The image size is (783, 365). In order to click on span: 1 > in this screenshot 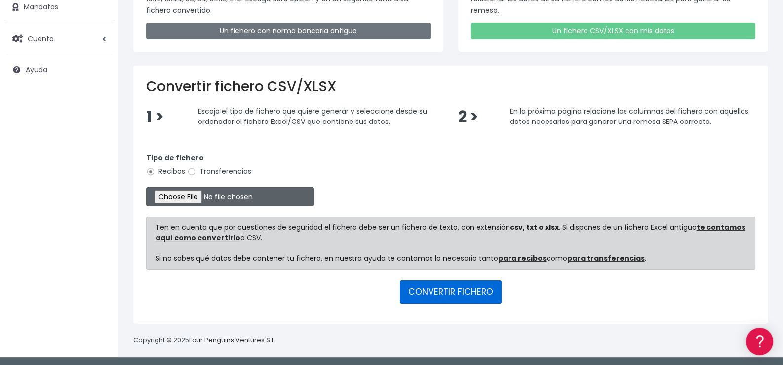, I will do `click(155, 117)`.